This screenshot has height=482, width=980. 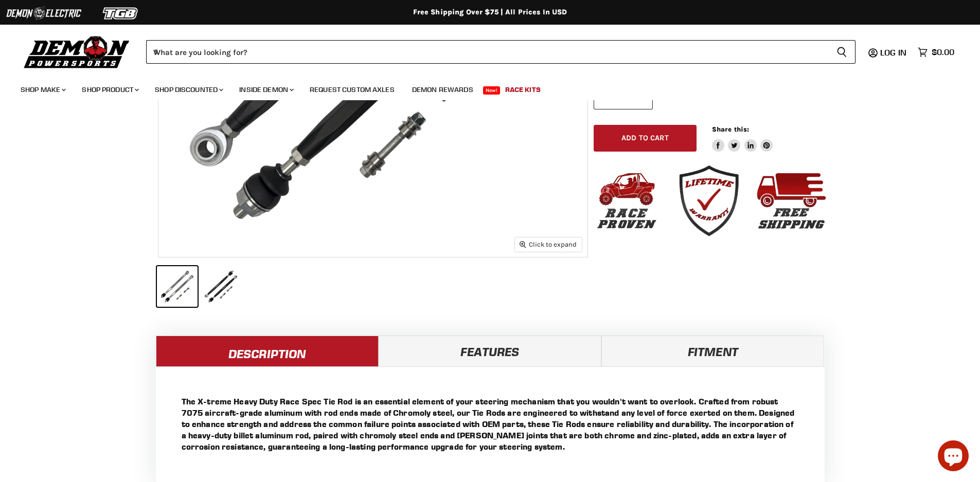 I want to click on a: Shop Discounted, so click(x=188, y=90).